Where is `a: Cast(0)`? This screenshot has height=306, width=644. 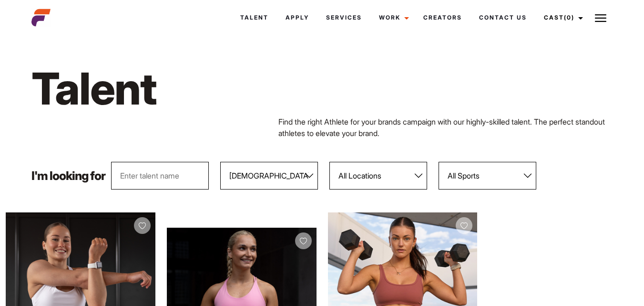
a: Cast(0) is located at coordinates (562, 18).